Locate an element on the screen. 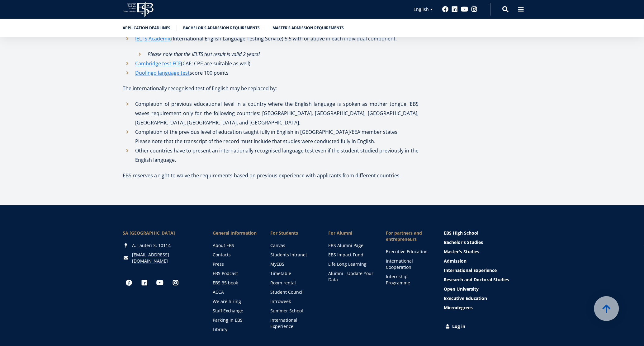 This screenshot has height=346, width=644. a: We are hiring is located at coordinates (235, 302).